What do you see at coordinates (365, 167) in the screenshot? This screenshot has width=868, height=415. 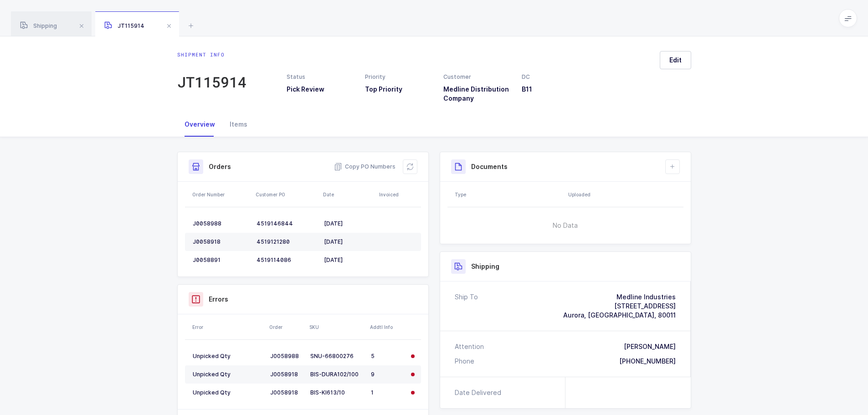 I see `span: Copy PO Numbers` at bounding box center [365, 167].